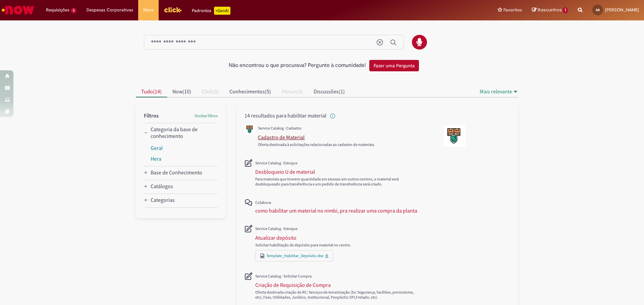 This screenshot has width=644, height=305. What do you see at coordinates (549, 10) in the screenshot?
I see `a: Rascunhos` at bounding box center [549, 10].